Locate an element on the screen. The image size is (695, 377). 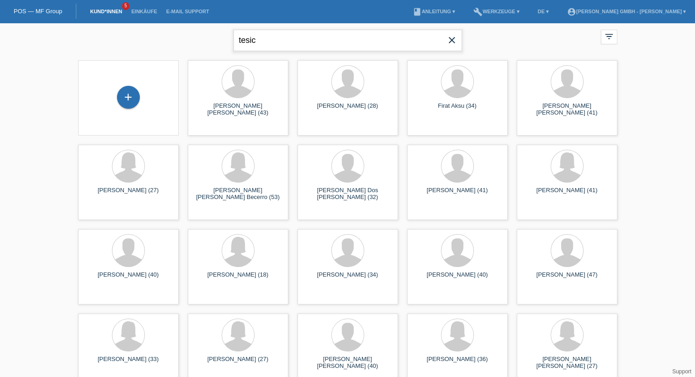
input: Suche... is located at coordinates (348, 40).